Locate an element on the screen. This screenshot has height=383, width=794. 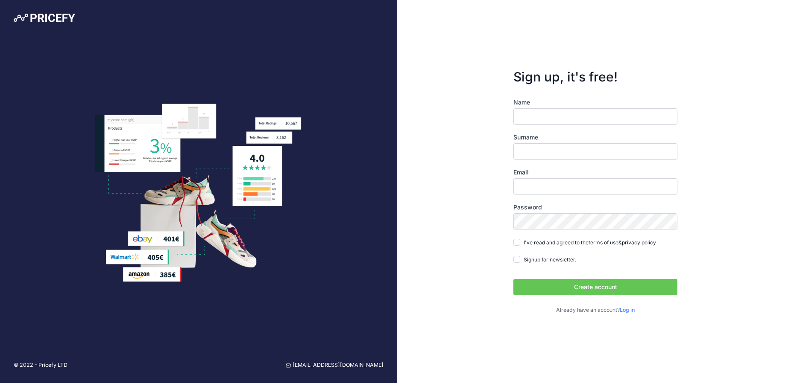
a: terms of use is located at coordinates (603, 243).